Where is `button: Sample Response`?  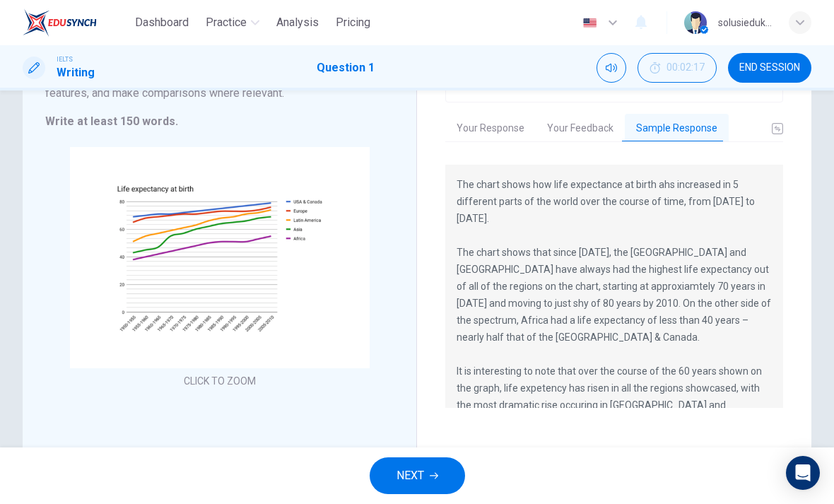 button: Sample Response is located at coordinates (676, 129).